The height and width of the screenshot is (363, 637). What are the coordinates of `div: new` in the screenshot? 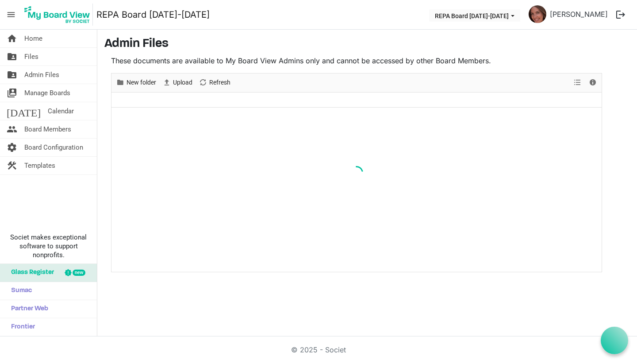 It's located at (79, 272).